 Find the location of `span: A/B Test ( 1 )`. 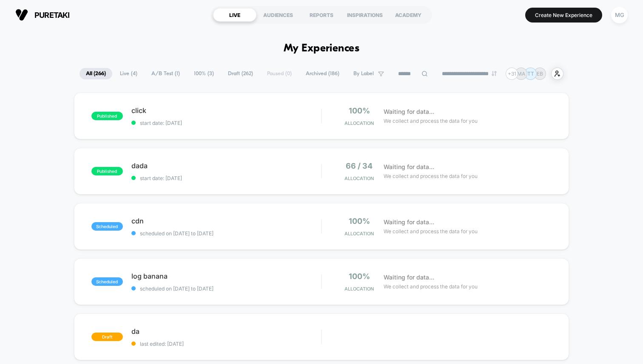

span: A/B Test ( 1 ) is located at coordinates (165, 74).